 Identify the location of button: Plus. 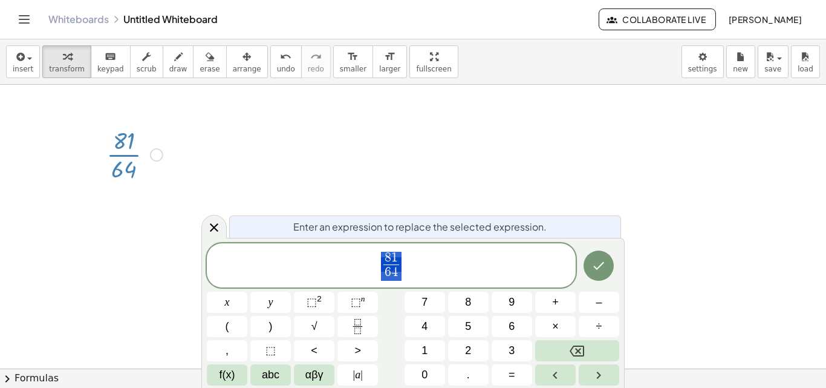
(555, 302).